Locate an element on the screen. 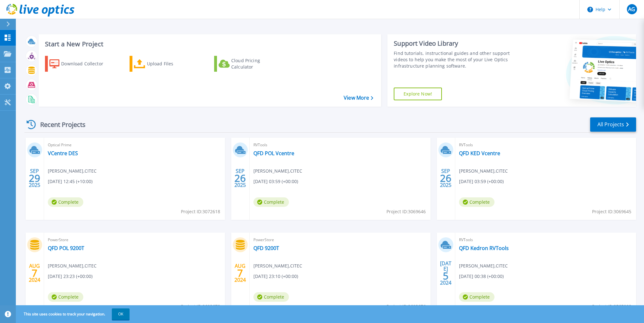  a: VCentre DES is located at coordinates (63, 153).